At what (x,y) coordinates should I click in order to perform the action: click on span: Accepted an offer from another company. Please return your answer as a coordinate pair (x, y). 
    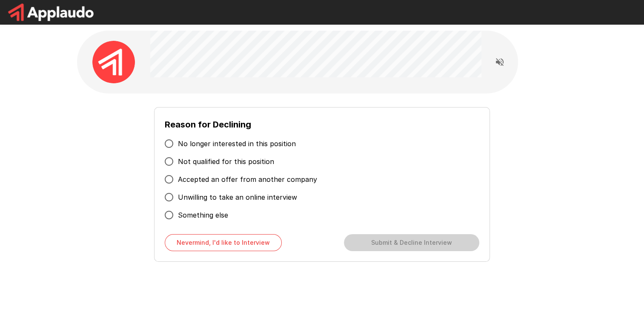
    Looking at the image, I should click on (247, 179).